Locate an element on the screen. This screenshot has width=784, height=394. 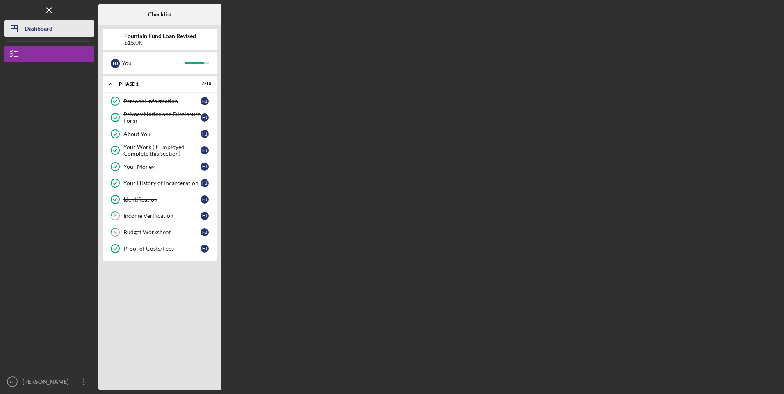
div: Privacy Notice and Disclosure Form is located at coordinates (162, 118).